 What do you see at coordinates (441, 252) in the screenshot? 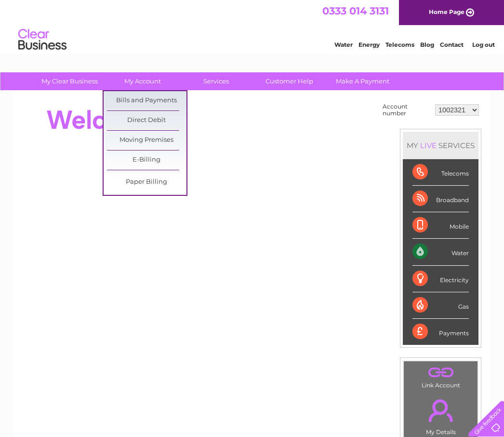
I see `div: Water` at bounding box center [441, 252].